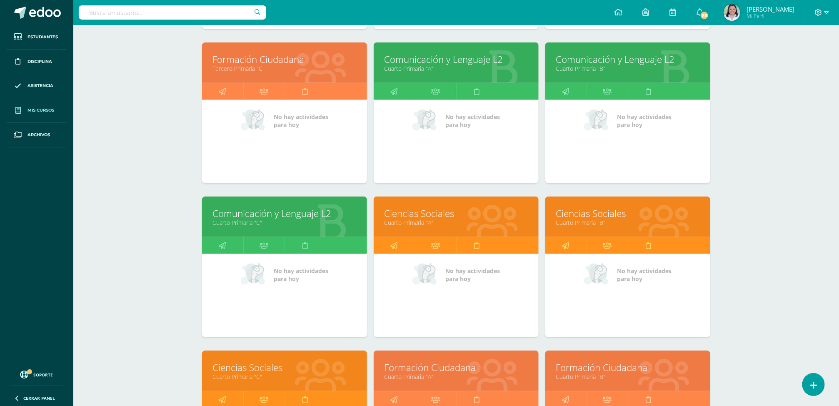  What do you see at coordinates (37, 86) in the screenshot?
I see `a: Asistencia` at bounding box center [37, 86].